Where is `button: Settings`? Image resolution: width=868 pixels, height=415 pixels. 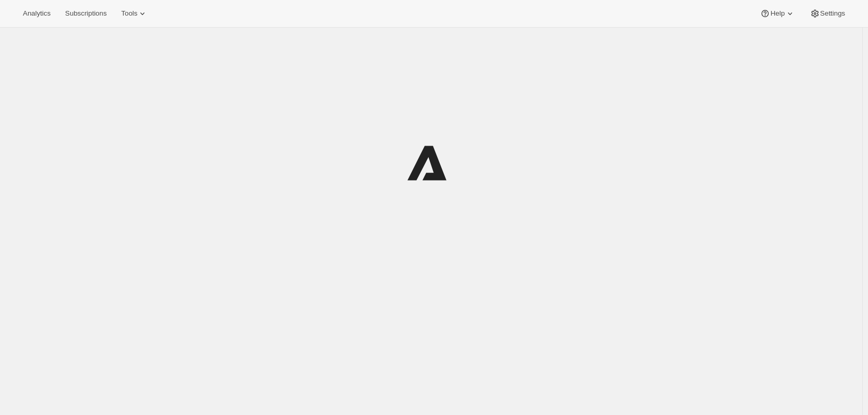
button: Settings is located at coordinates (827, 13).